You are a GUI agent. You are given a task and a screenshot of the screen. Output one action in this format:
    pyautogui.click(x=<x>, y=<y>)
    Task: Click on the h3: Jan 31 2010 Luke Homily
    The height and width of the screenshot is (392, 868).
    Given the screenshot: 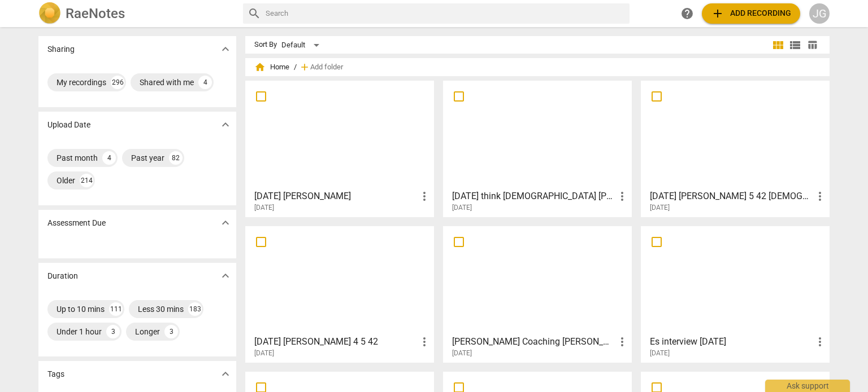 What is the action you would take?
    pyautogui.click(x=336, y=197)
    